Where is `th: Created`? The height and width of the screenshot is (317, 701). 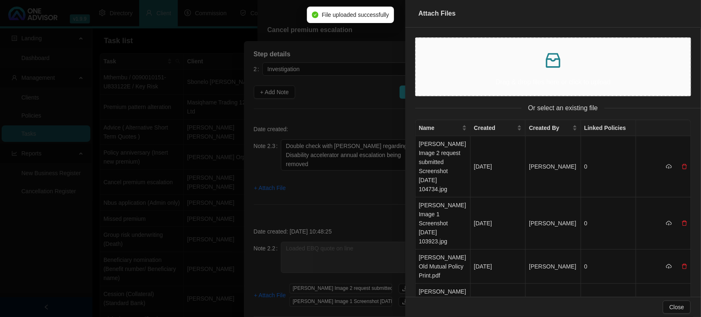
th: Created is located at coordinates (498, 128).